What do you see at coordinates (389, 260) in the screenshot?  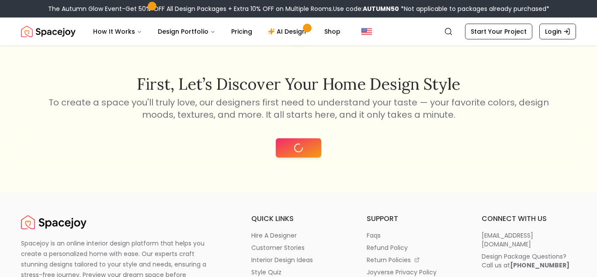 I see `p: return policies` at bounding box center [389, 260].